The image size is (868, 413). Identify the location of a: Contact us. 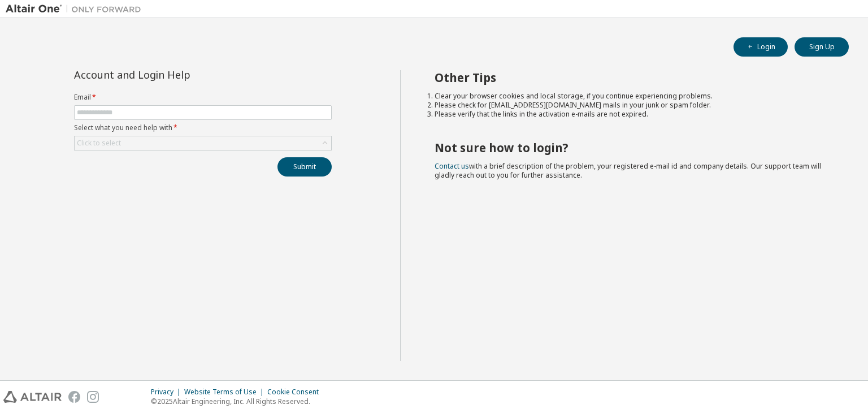
(451, 166).